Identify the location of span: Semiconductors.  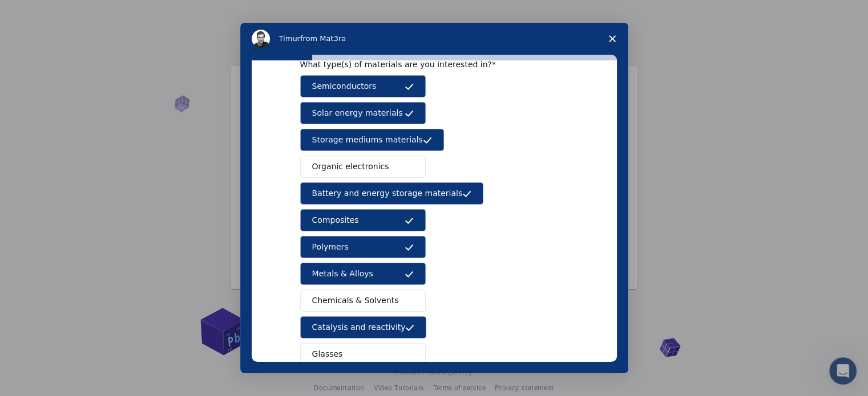
(344, 86).